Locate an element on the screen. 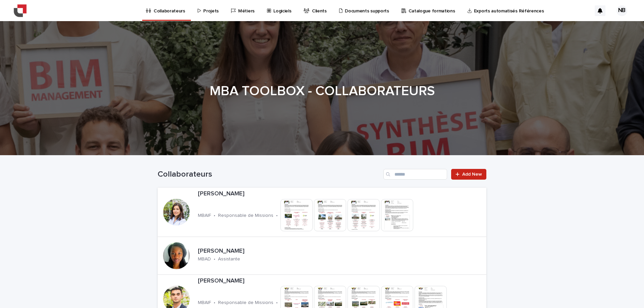 This screenshot has width=644, height=308. h1: MBA TOOLBOX - COLLABORATEURS is located at coordinates (322, 91).